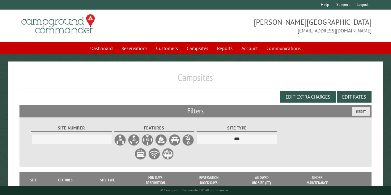 This screenshot has width=391, height=195. What do you see at coordinates (141, 154) in the screenshot?
I see `label: Sewer Hookup` at bounding box center [141, 154].